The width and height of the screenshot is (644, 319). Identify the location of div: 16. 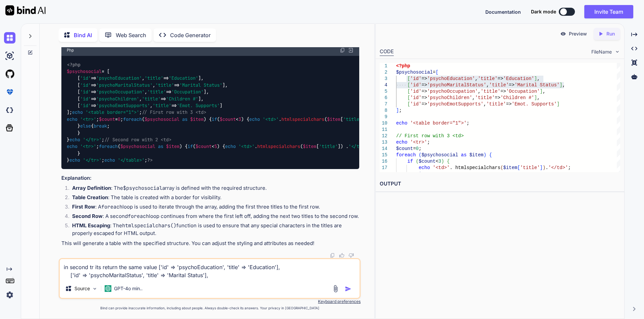
(383, 161).